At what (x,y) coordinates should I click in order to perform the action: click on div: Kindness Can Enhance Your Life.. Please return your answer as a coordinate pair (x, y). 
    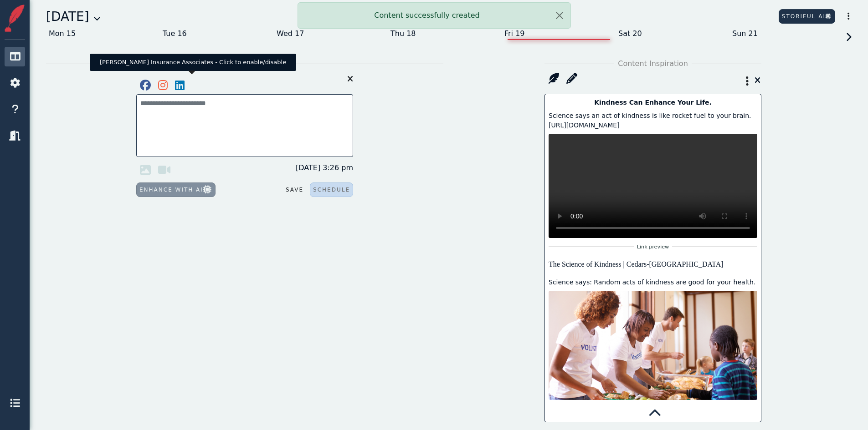
    Looking at the image, I should click on (653, 103).